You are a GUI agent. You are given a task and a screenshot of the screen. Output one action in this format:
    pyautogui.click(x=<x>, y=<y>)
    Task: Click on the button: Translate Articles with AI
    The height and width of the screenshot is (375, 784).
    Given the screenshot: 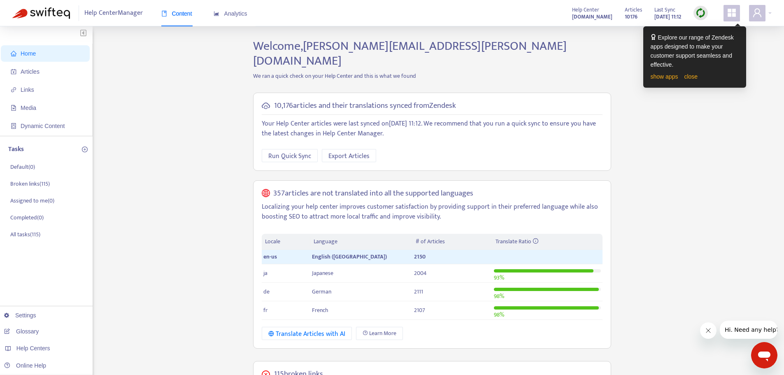 What is the action you would take?
    pyautogui.click(x=307, y=334)
    